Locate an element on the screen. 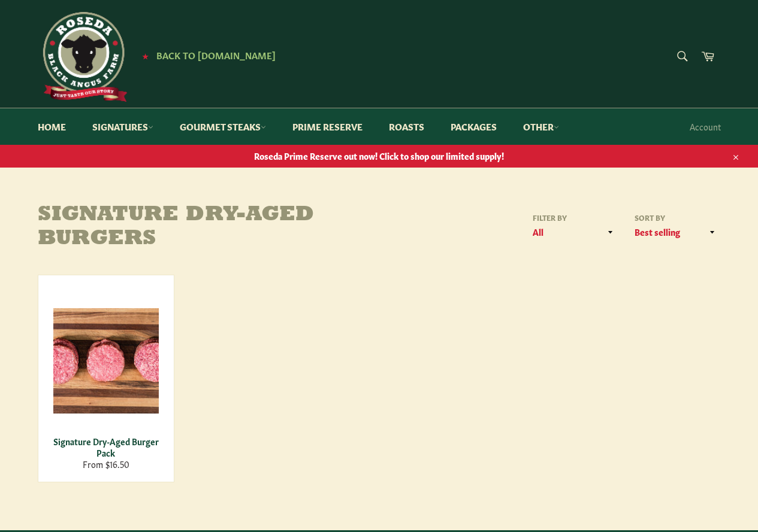 The height and width of the screenshot is (532, 758). div: Signature Dry-Aged Burger Pack is located at coordinates (105, 447).